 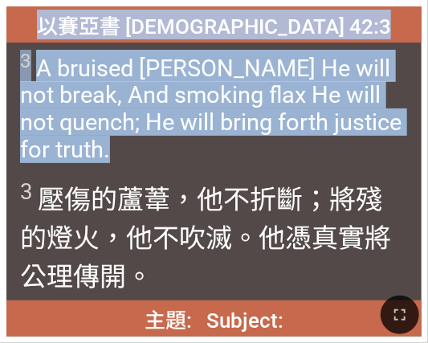 What do you see at coordinates (206, 257) in the screenshot?
I see `wh6594: ，他不吹滅` at bounding box center [206, 257].